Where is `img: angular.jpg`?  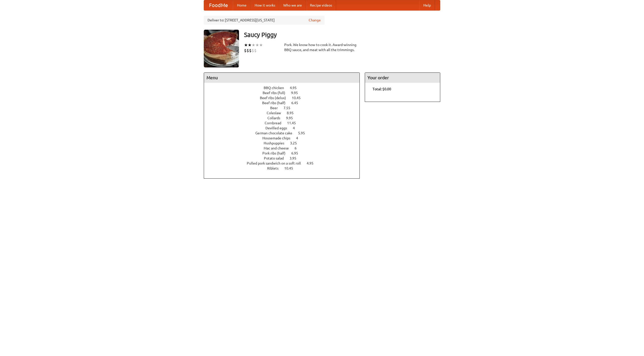 img: angular.jpg is located at coordinates (221, 48).